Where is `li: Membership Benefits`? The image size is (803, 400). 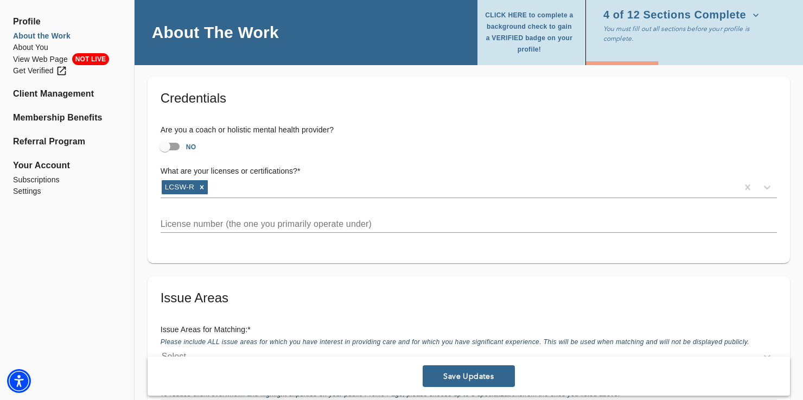
li: Membership Benefits is located at coordinates (67, 118).